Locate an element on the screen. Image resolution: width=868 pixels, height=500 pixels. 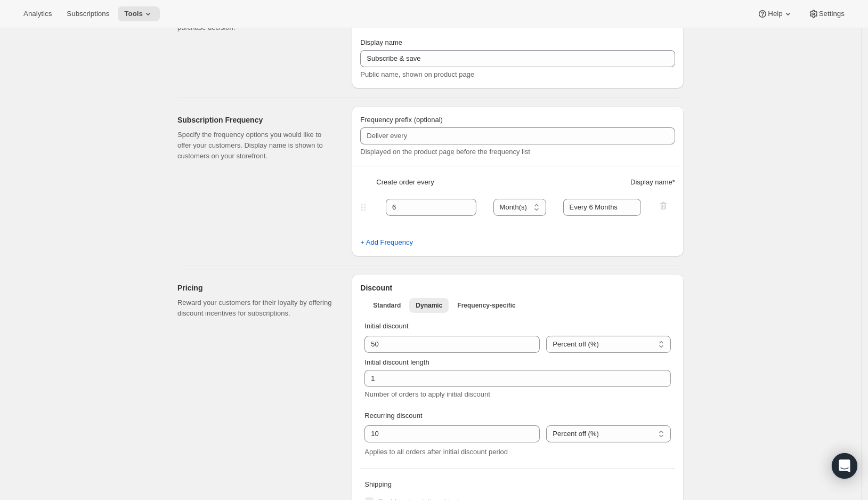
span: Initial discount length is located at coordinates (396, 363).